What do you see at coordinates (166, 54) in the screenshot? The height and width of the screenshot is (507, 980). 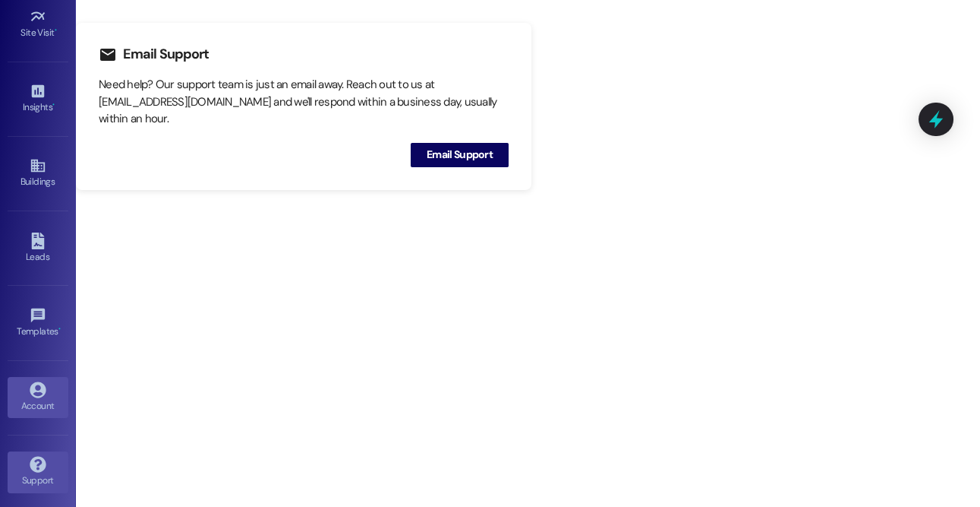 I see `h3: Email Support` at bounding box center [166, 54].